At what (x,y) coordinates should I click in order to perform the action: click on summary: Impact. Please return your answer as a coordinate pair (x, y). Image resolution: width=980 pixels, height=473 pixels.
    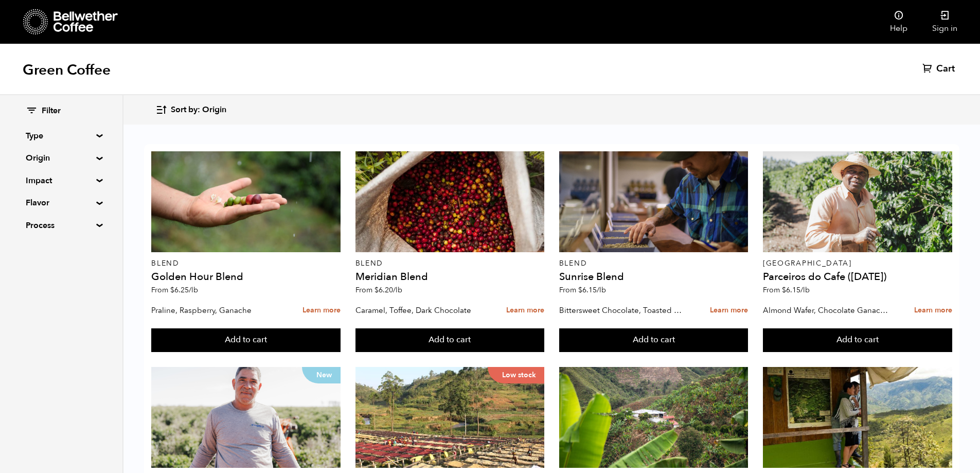
    Looking at the image, I should click on (61, 180).